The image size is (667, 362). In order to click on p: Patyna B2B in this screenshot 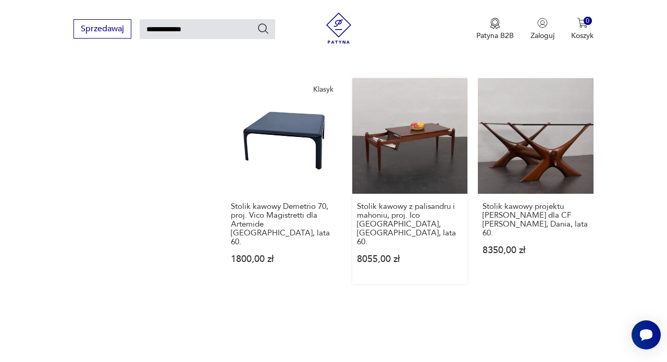, I will do `click(495, 35)`.